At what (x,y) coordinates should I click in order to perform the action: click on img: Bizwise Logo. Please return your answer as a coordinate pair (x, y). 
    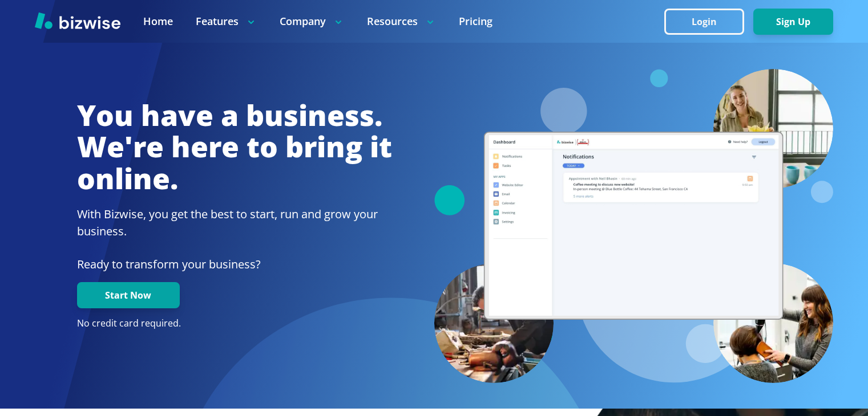
    Looking at the image, I should click on (78, 20).